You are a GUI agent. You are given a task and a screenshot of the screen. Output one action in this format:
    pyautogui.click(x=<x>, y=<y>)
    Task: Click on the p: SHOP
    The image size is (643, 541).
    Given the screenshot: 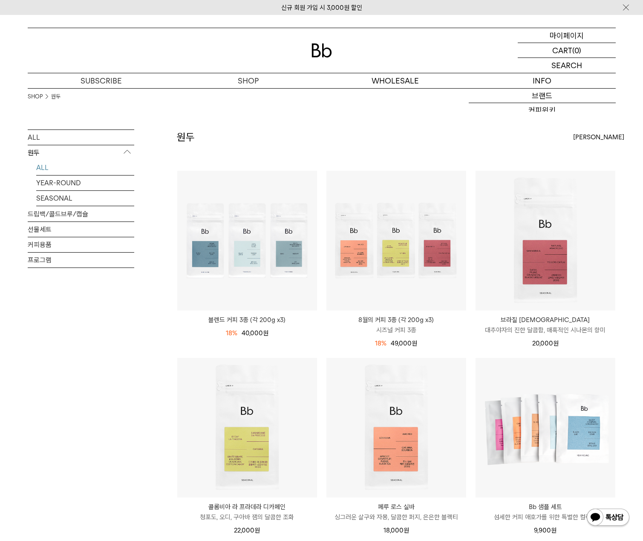 What is the action you would take?
    pyautogui.click(x=248, y=81)
    